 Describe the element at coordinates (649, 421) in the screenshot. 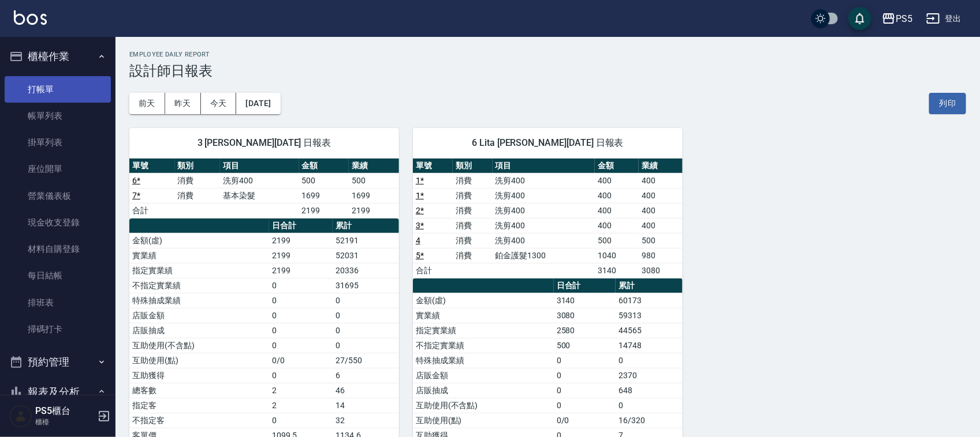

I see `td: 16/320` at that location.